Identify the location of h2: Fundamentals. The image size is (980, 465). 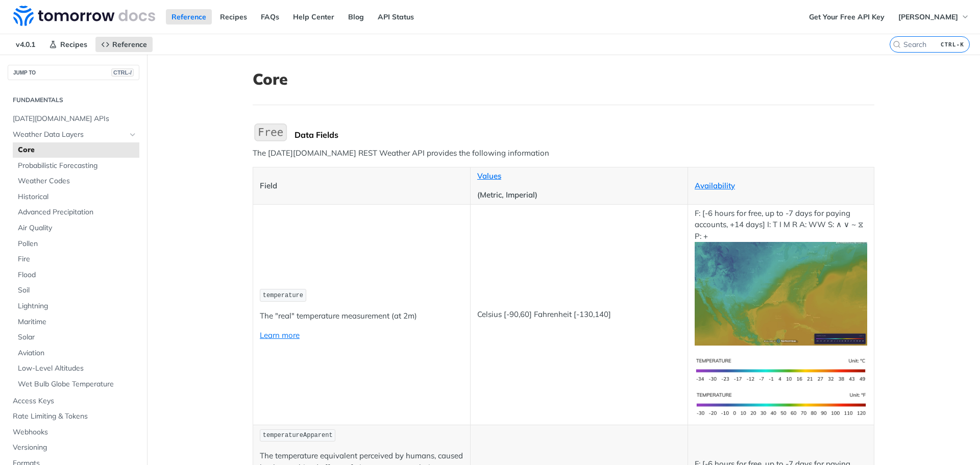
(73, 100).